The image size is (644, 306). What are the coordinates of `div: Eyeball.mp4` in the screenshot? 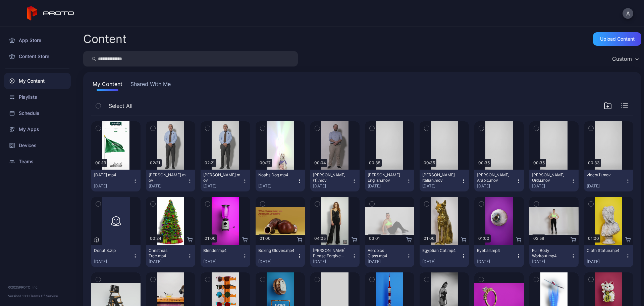 It's located at (495, 251).